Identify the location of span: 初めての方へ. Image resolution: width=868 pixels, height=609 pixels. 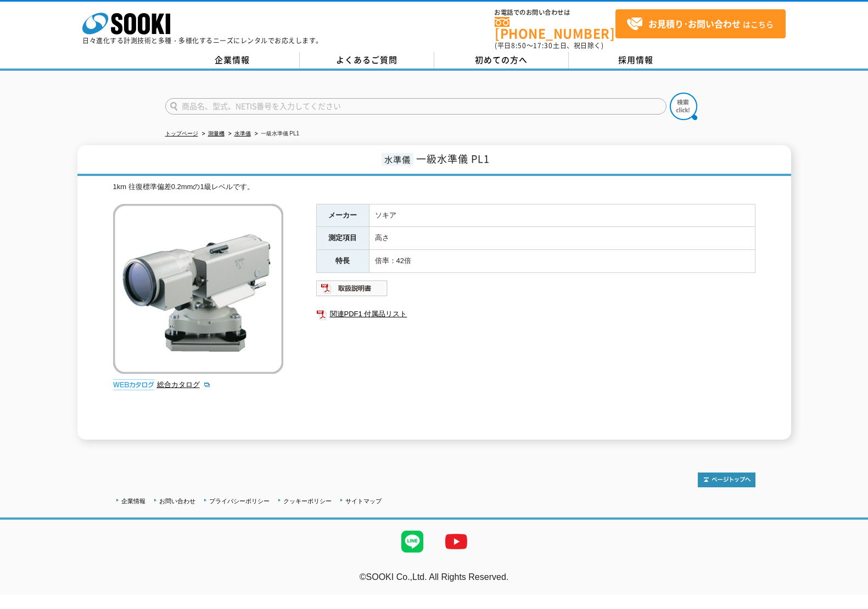
(501, 60).